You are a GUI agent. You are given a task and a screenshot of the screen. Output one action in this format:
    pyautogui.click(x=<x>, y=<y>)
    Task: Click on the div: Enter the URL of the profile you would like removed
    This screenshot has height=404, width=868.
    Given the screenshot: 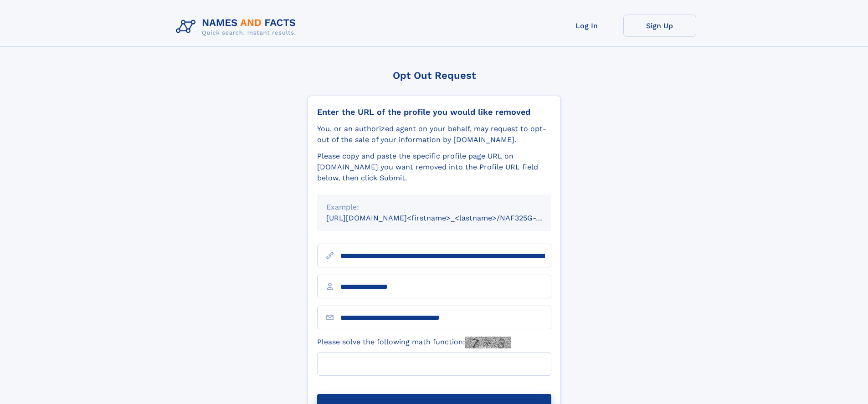 What is the action you would take?
    pyautogui.click(x=434, y=112)
    